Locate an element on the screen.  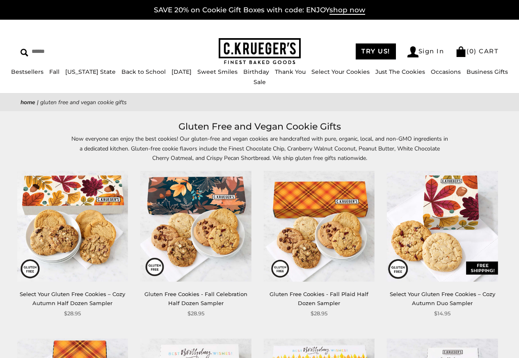
a: Bestsellers is located at coordinates (27, 72).